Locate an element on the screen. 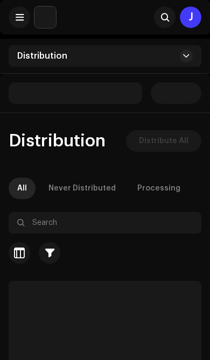 The image size is (210, 360). input: Search is located at coordinates (105, 223).